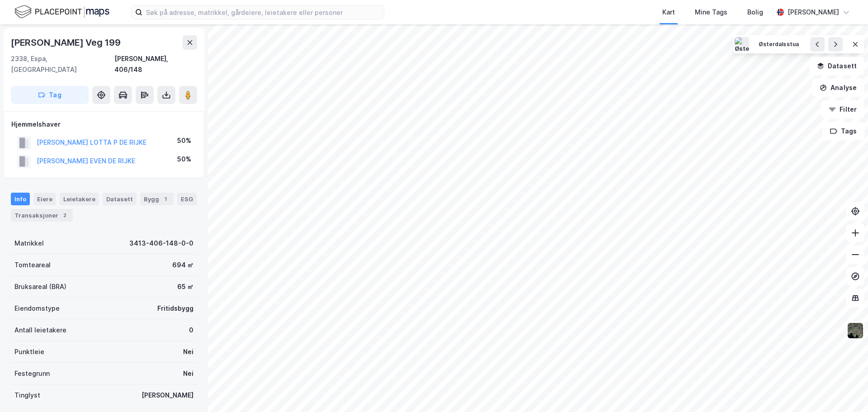 This screenshot has width=868, height=412. What do you see at coordinates (41, 331) in the screenshot?
I see `div: Antall leietakere` at bounding box center [41, 331].